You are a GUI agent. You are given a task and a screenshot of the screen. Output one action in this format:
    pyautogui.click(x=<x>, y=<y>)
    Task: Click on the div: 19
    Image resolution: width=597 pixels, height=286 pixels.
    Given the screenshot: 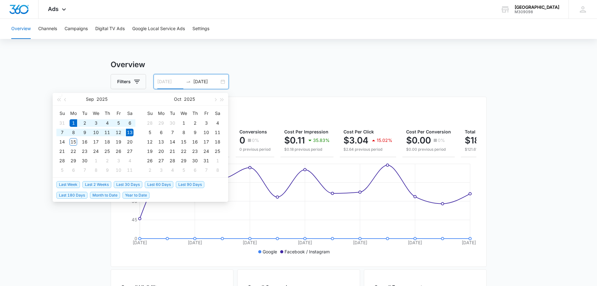 What is the action you would take?
    pyautogui.click(x=150, y=151)
    